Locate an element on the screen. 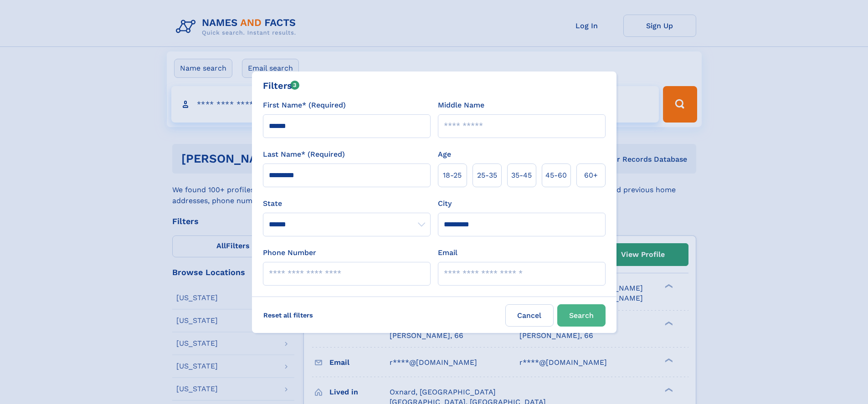 This screenshot has width=868, height=404. label: Email is located at coordinates (448, 253).